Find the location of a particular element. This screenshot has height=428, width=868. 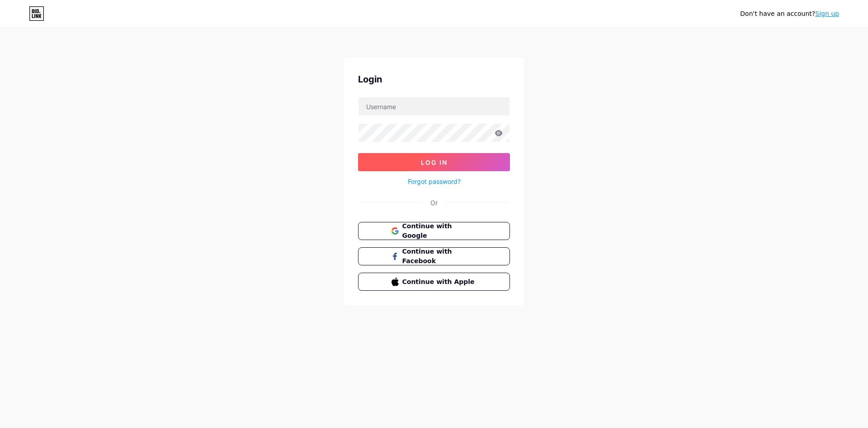

button: Continue with Google is located at coordinates (434, 231).